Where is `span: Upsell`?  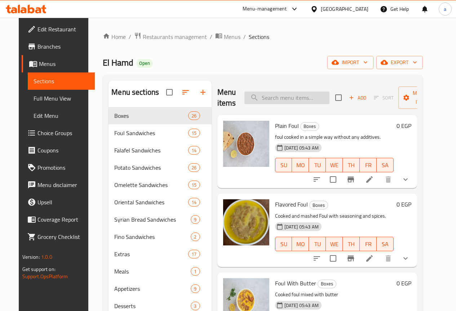
span: Upsell is located at coordinates (63, 202).